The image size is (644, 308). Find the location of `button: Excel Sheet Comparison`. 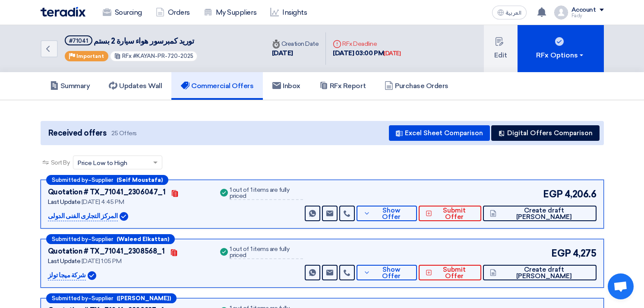

button: Excel Sheet Comparison is located at coordinates (439, 133).